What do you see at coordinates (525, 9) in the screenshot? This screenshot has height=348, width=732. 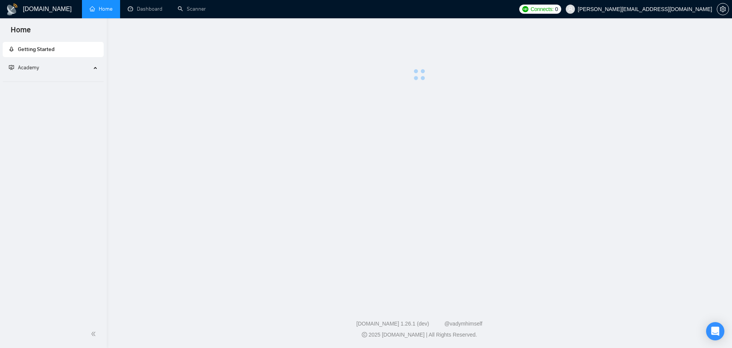 I see `img: upwork-logo.png` at bounding box center [525, 9].